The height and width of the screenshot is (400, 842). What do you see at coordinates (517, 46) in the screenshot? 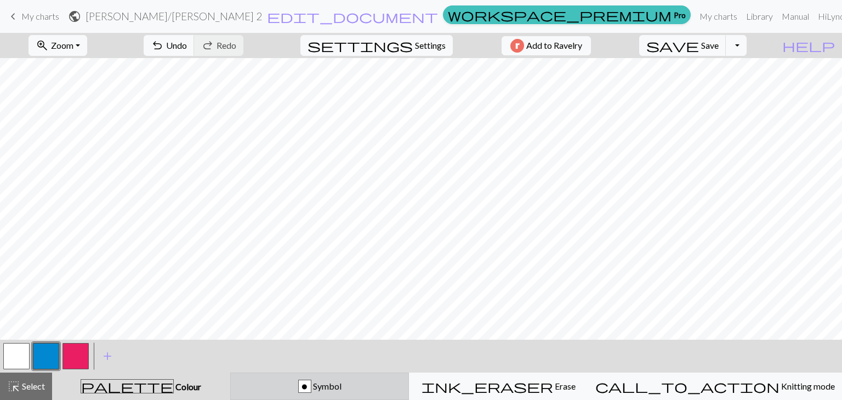
I see `img: Ravelry` at bounding box center [517, 46].